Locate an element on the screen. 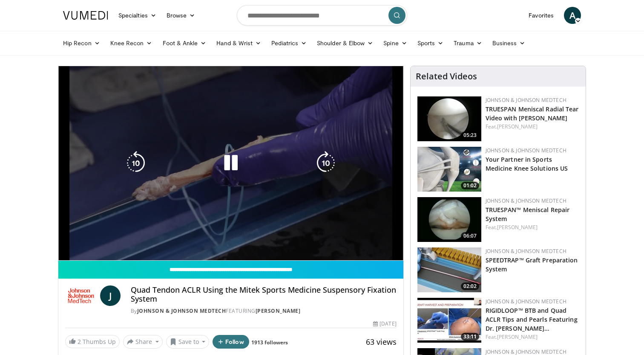  span: J is located at coordinates (110, 295).